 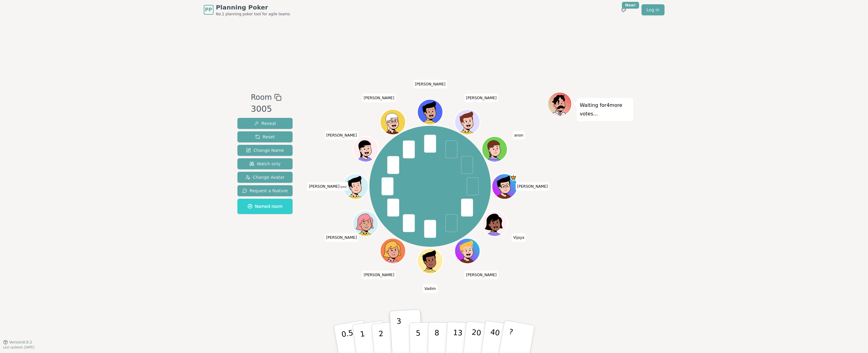 What do you see at coordinates (208, 10) in the screenshot?
I see `span: PP` at bounding box center [208, 10].